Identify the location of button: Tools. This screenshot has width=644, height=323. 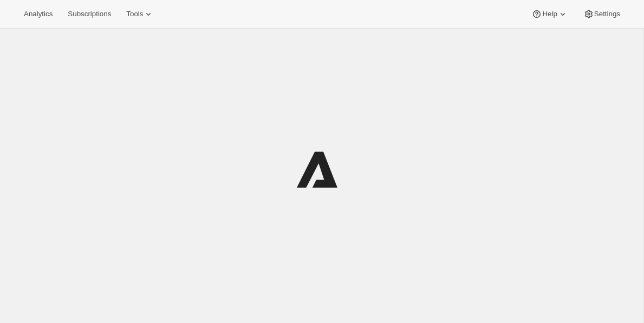
(140, 14).